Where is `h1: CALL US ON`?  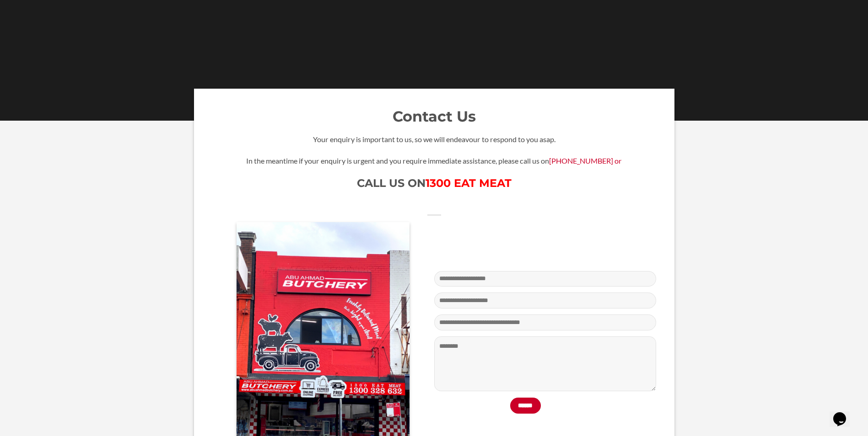 h1: CALL US ON is located at coordinates (434, 182).